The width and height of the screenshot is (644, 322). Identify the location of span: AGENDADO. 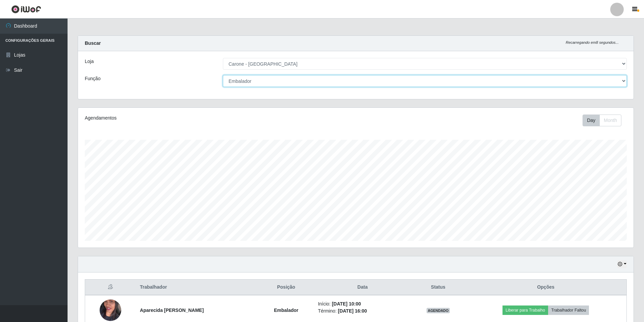
(438, 311).